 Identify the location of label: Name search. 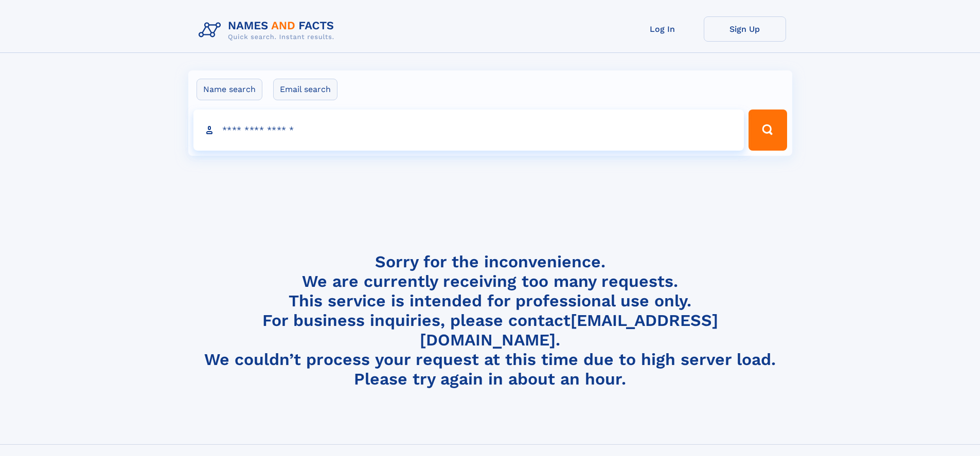
(229, 89).